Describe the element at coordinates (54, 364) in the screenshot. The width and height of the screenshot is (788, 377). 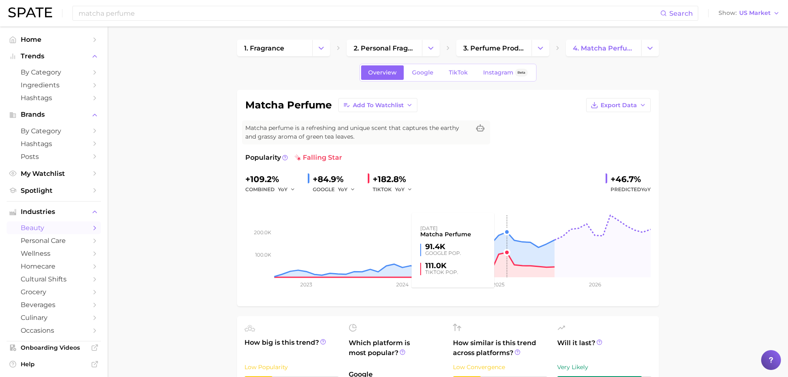
I see `a: Help` at that location.